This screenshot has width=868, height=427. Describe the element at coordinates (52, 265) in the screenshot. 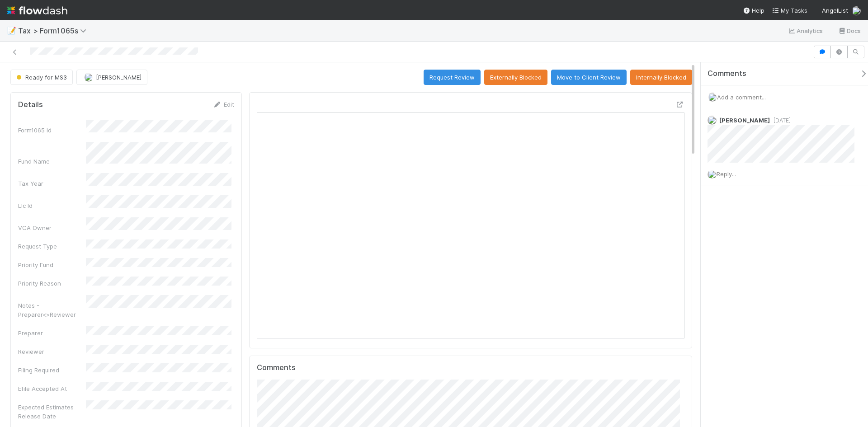

I see `div: Priority Fund` at that location.